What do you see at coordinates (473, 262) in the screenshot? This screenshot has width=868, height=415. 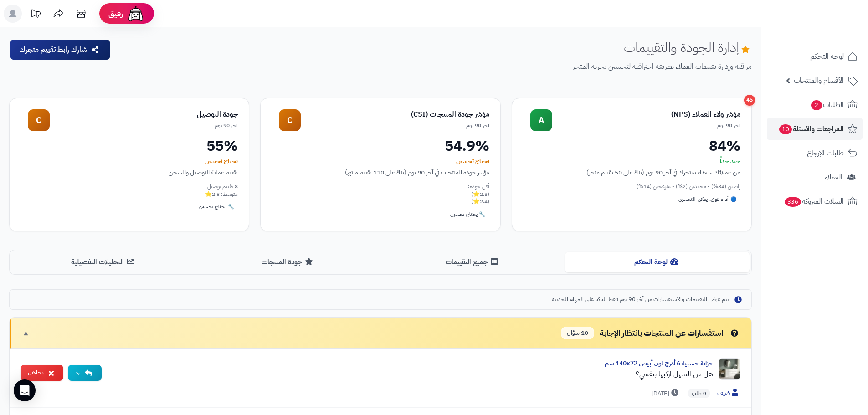 I see `button: جميع التقييمات` at bounding box center [473, 262].